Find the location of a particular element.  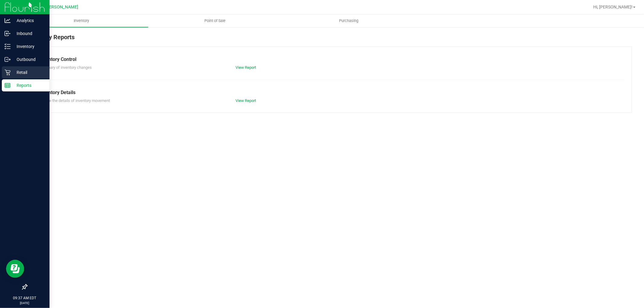

p: Inbound is located at coordinates (29, 34).